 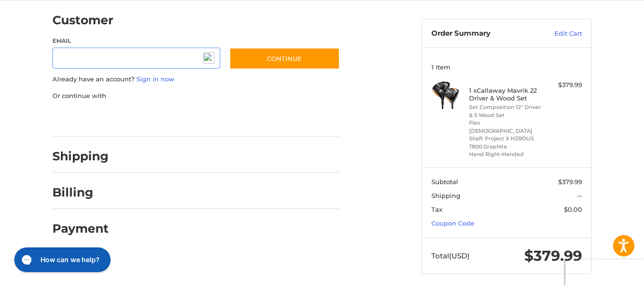 What do you see at coordinates (80, 192) in the screenshot?
I see `h2: Billing` at bounding box center [80, 192].